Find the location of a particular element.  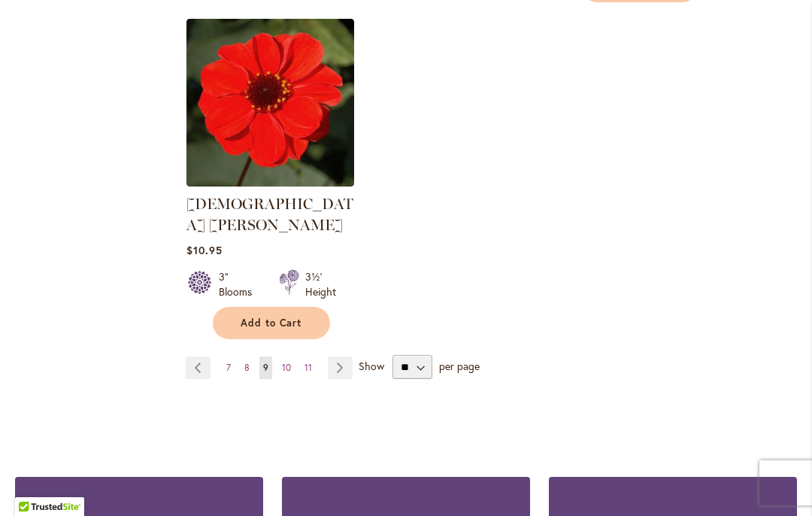

a: 11 is located at coordinates (308, 368).